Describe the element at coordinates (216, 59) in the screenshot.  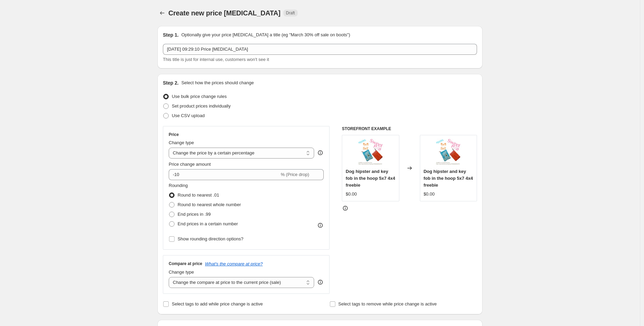
I see `span: This title is just for internal use, customers won't see it` at that location.